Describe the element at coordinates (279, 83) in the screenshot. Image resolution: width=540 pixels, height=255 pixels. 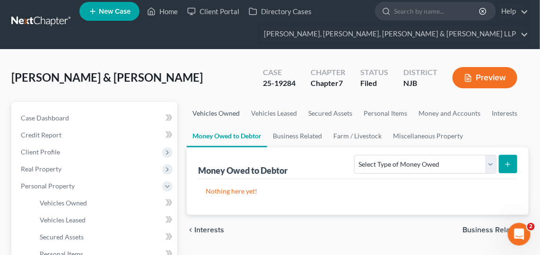
I see `div: 25-19284` at that location.